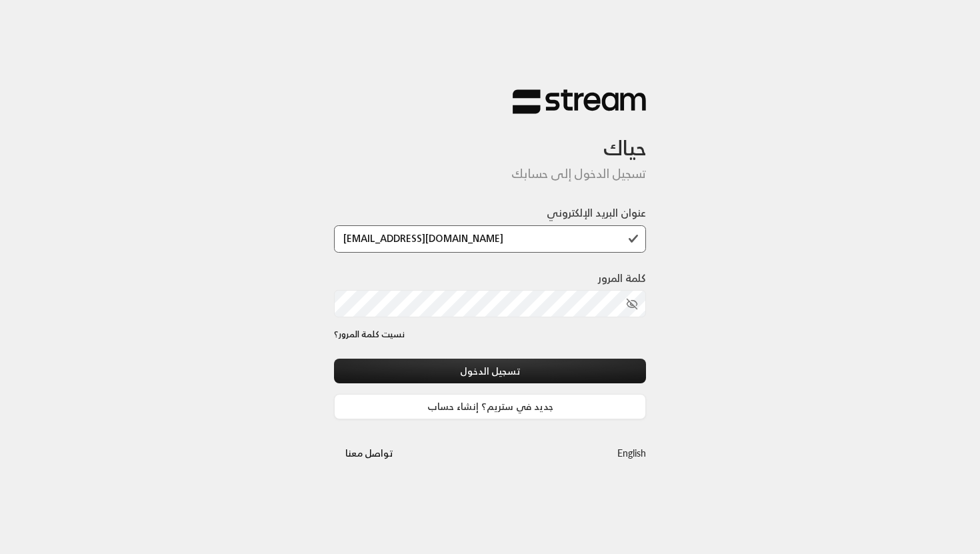 Image resolution: width=980 pixels, height=554 pixels. Describe the element at coordinates (370, 335) in the screenshot. I see `a: نسيت كلمة المرور؟` at that location.